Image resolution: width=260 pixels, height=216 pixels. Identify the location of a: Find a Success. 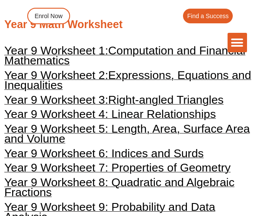
(208, 16).